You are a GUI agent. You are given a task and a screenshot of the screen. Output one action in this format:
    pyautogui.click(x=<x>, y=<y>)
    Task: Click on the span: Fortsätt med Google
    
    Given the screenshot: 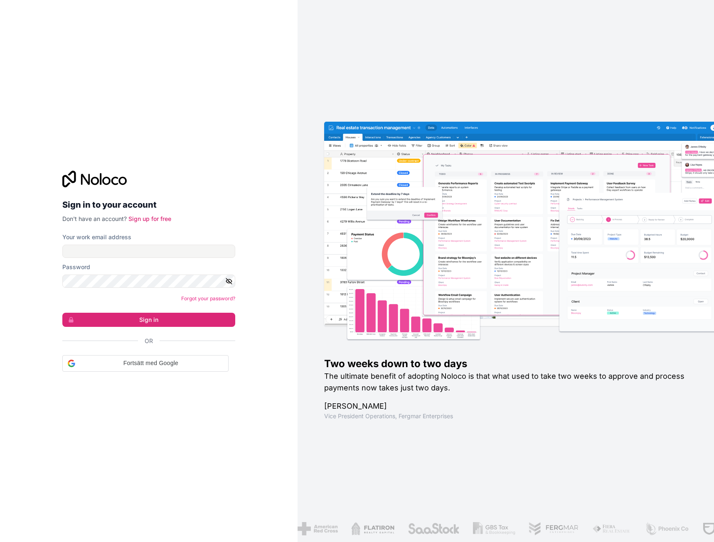 What is the action you would take?
    pyautogui.click(x=151, y=363)
    